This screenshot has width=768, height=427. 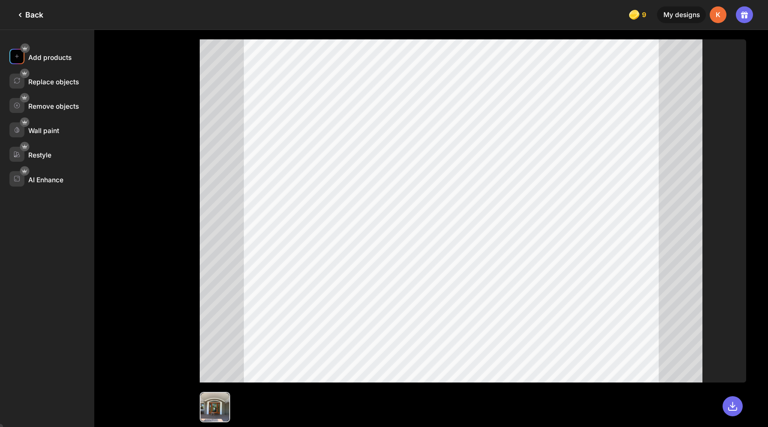 What do you see at coordinates (50, 57) in the screenshot?
I see `div: Add products` at bounding box center [50, 57].